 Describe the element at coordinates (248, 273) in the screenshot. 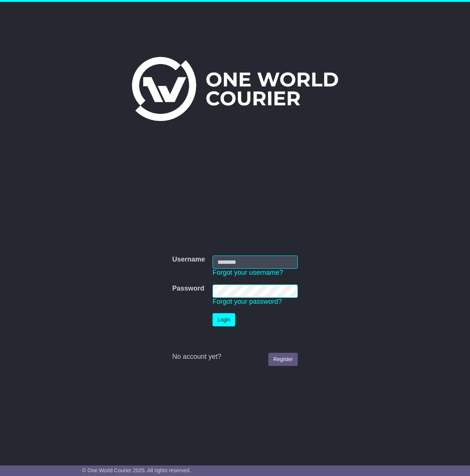

I see `a: Forgot your username?` at that location.